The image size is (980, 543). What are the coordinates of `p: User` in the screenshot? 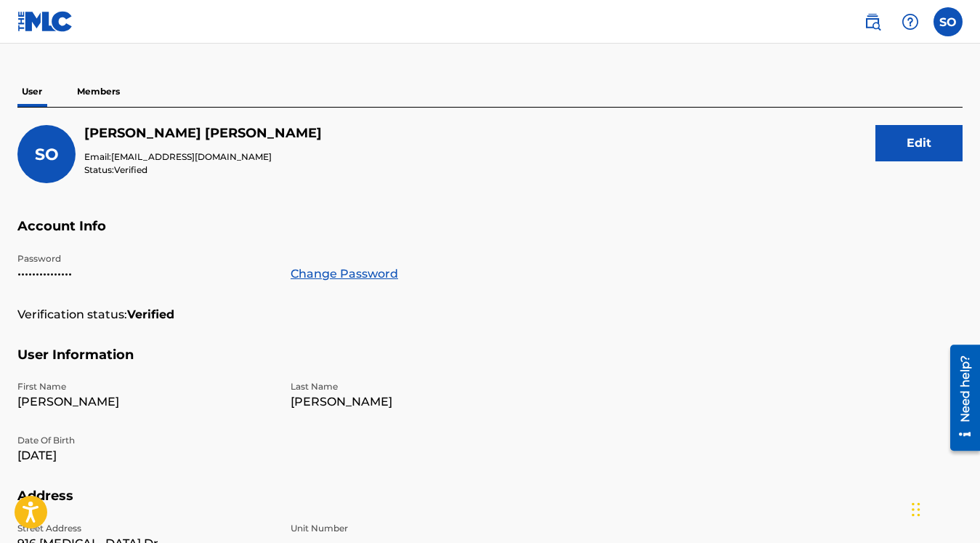 It's located at (32, 92).